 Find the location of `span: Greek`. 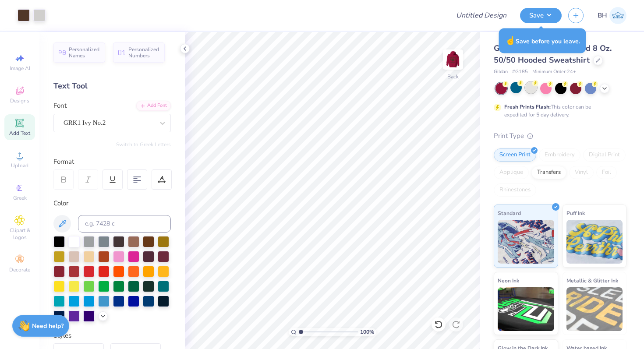

span: Greek is located at coordinates (20, 198).